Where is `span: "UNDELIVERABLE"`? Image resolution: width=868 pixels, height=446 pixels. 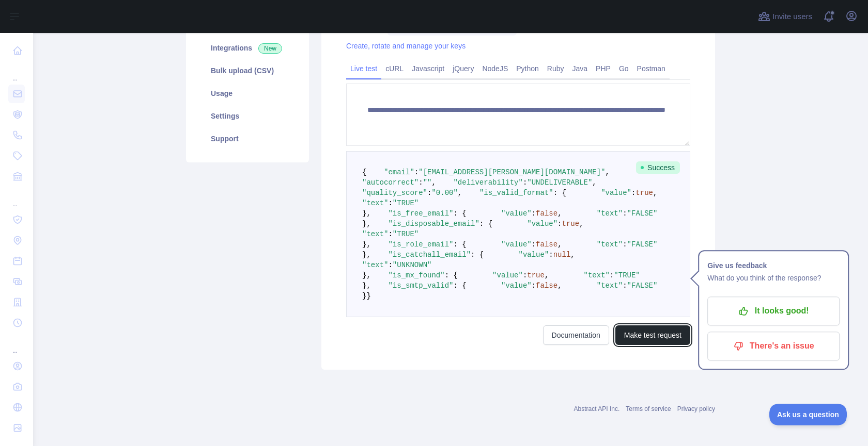
span: "UNDELIVERABLE" is located at coordinates (559, 183).